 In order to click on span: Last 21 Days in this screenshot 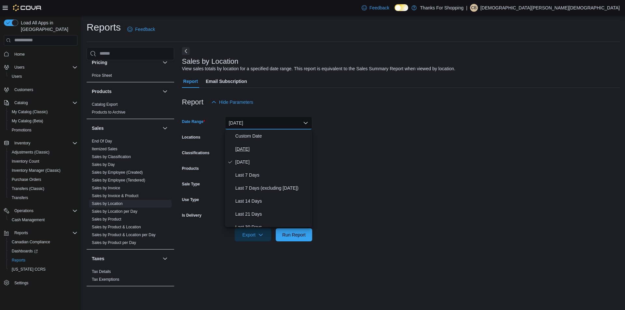, I will do `click(273, 214)`.